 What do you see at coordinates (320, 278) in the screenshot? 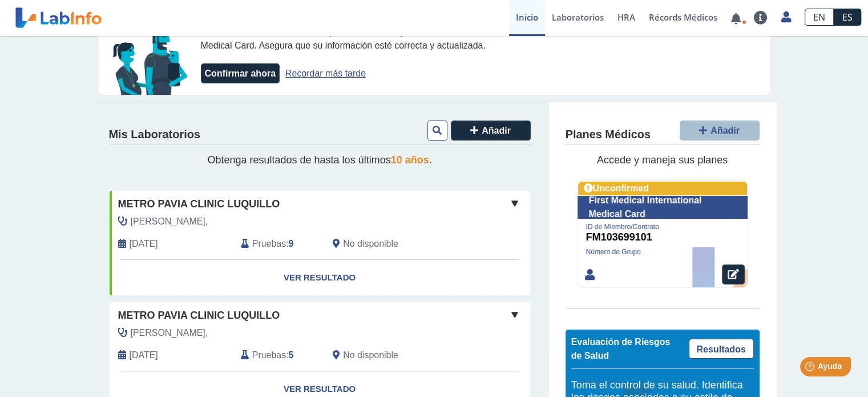
I see `a: Ver Resultado` at bounding box center [320, 278].